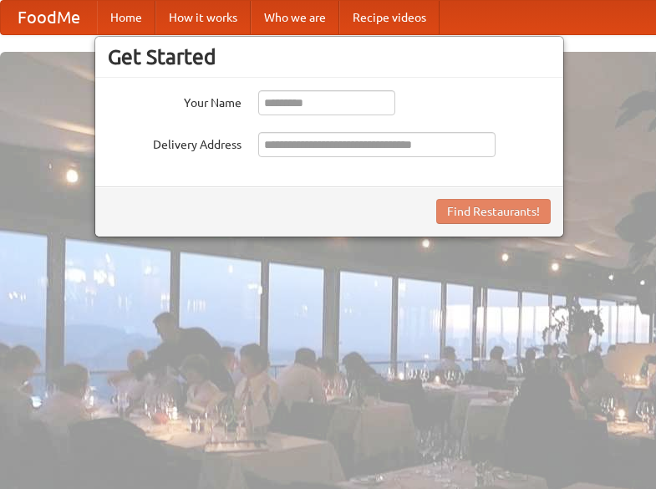 The width and height of the screenshot is (656, 489). Describe the element at coordinates (203, 18) in the screenshot. I see `a: How it works` at that location.